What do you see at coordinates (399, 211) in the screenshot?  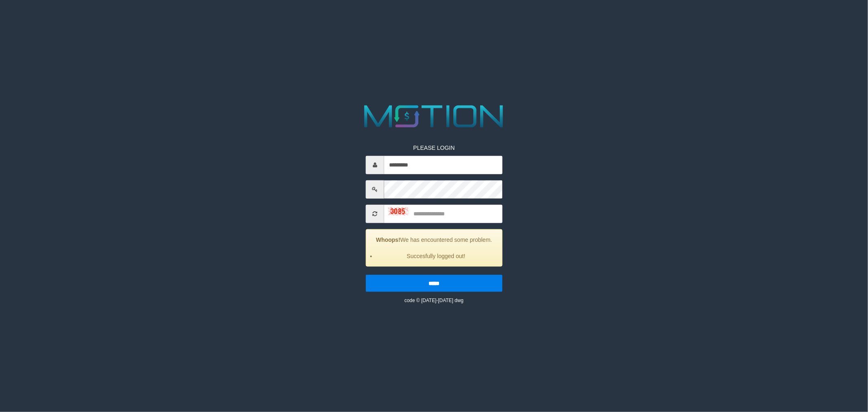 I see `img: captcha` at bounding box center [399, 211].